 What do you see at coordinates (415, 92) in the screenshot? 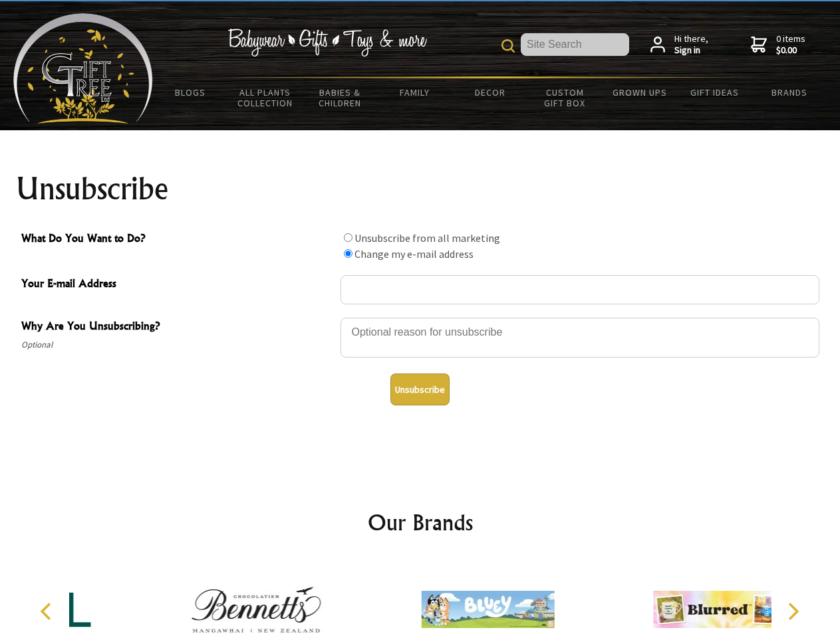
I see `a: Family` at bounding box center [415, 92].